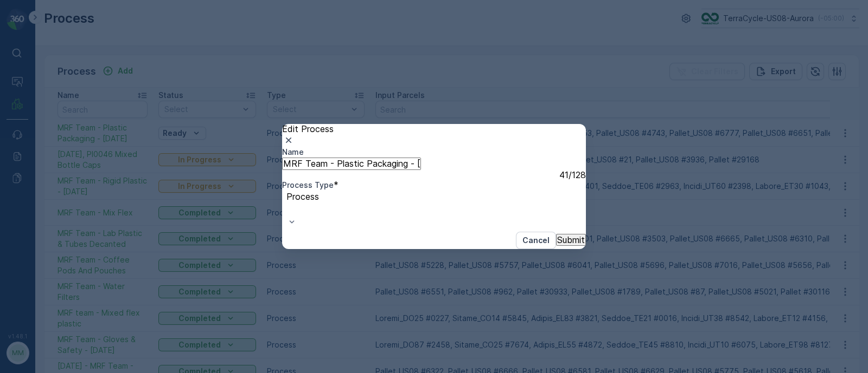  I want to click on p: 41 / 128, so click(572, 175).